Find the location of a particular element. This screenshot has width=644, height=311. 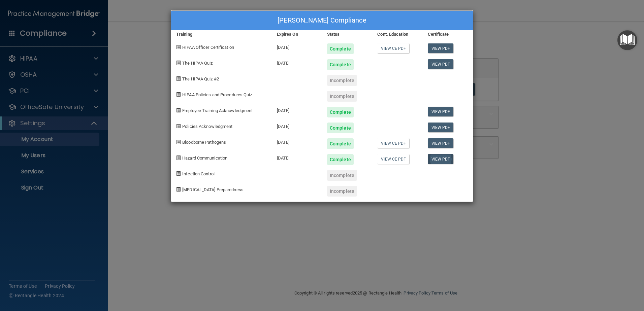

span: The HIPAA Quiz #2 is located at coordinates (200, 79).